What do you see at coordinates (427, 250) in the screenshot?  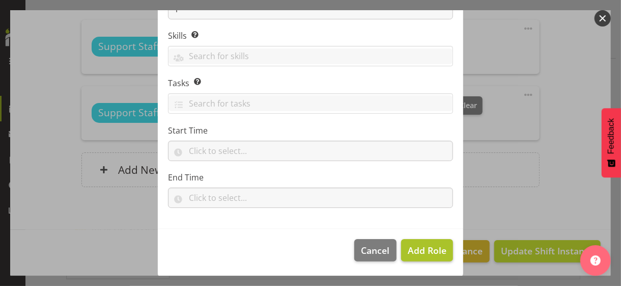 I see `button: Add Role` at bounding box center [427, 250].